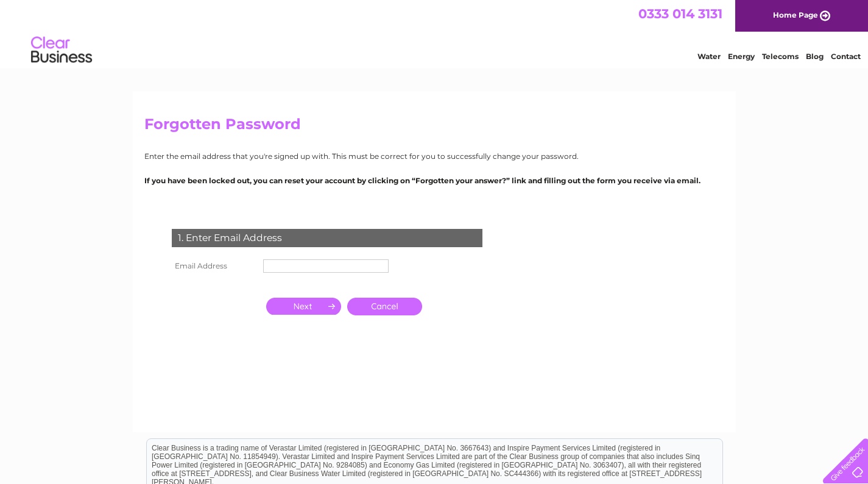  I want to click on span: 0333 014 3131, so click(680, 13).